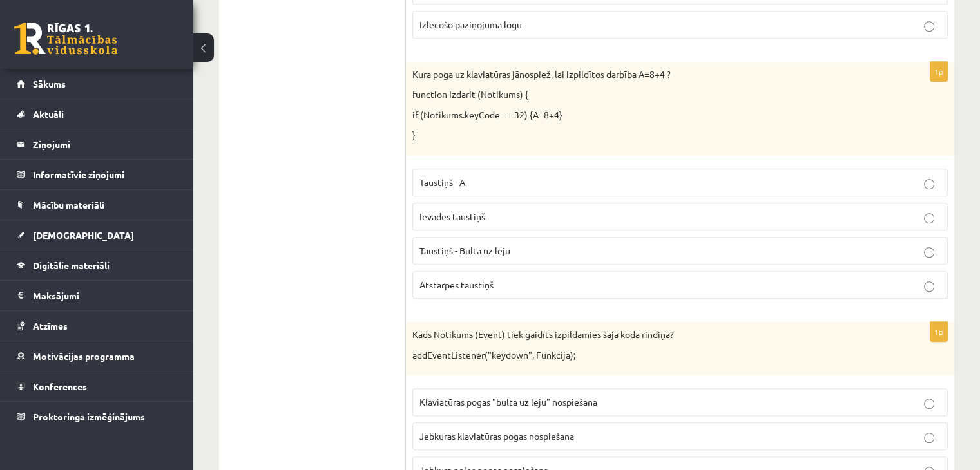 Image resolution: width=980 pixels, height=470 pixels. I want to click on a: Proktoringa izmēģinājums, so click(96, 416).